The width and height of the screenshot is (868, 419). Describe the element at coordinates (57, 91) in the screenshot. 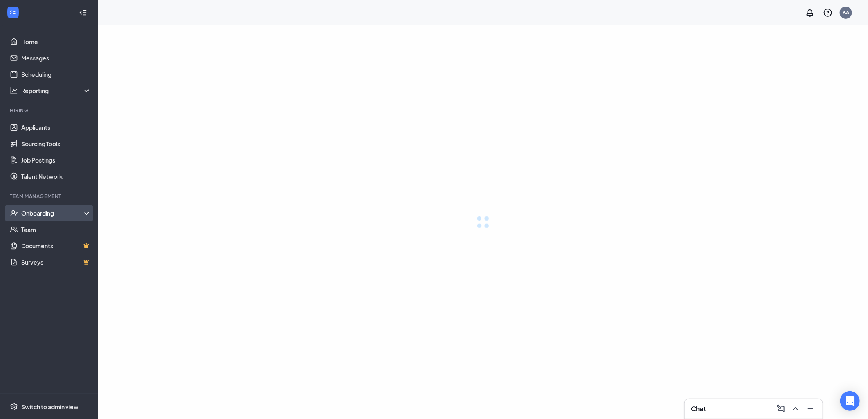

I see `div: Reporting` at that location.